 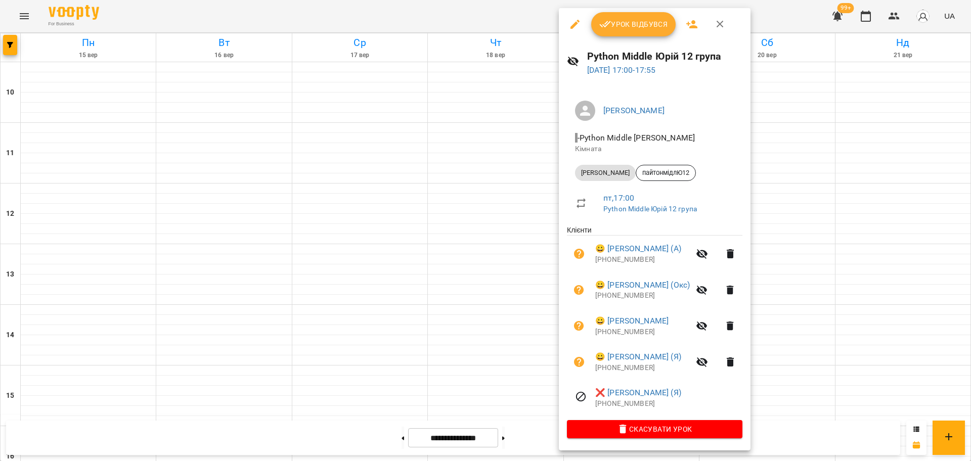 I want to click on div: пайтонмідлЮ12, so click(x=666, y=173).